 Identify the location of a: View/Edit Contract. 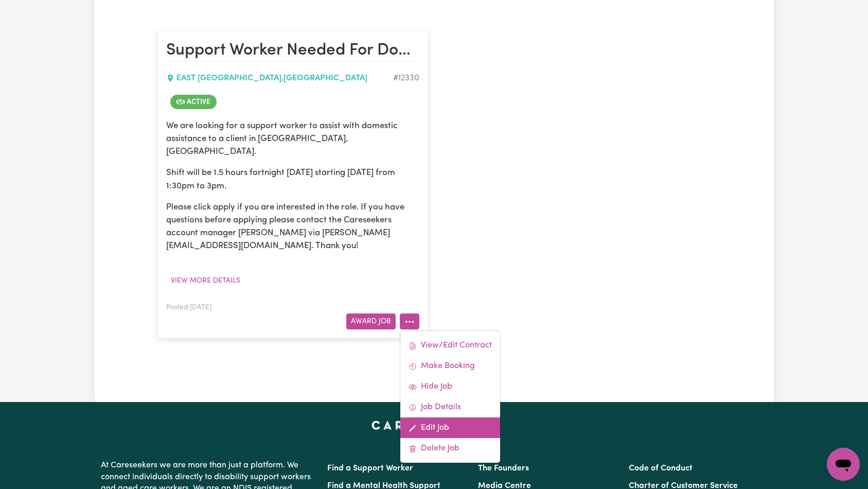
(450, 345).